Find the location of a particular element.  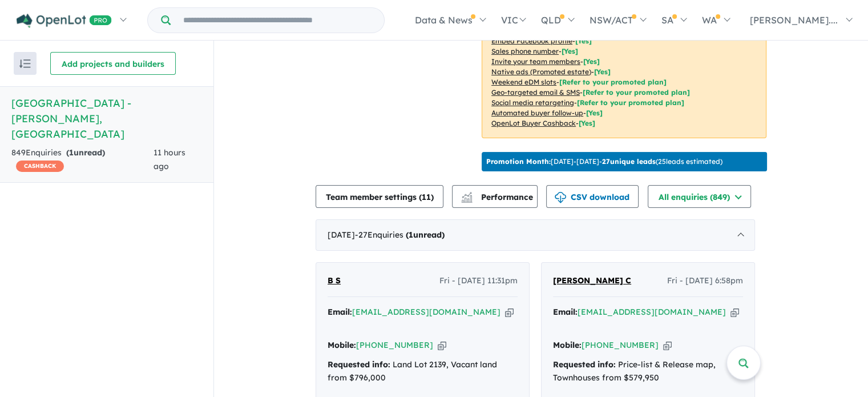

u: Geo-targeted email & SMS is located at coordinates (535, 92).